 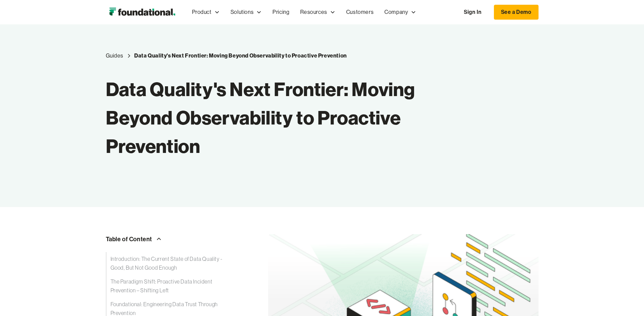 I want to click on div: Chat Widget, so click(x=627, y=300).